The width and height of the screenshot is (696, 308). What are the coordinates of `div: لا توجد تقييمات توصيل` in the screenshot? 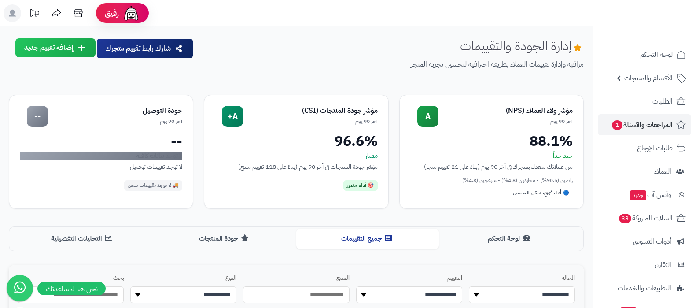 It's located at (101, 166).